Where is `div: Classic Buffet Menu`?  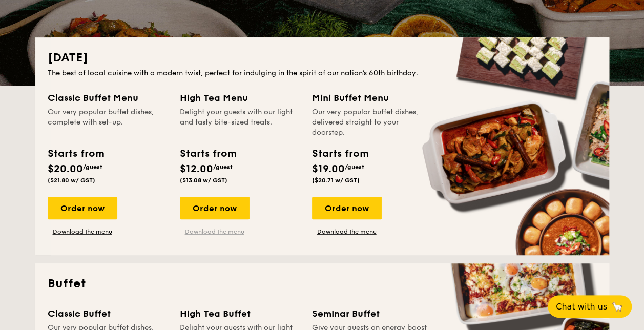 div: Classic Buffet Menu is located at coordinates (108, 98).